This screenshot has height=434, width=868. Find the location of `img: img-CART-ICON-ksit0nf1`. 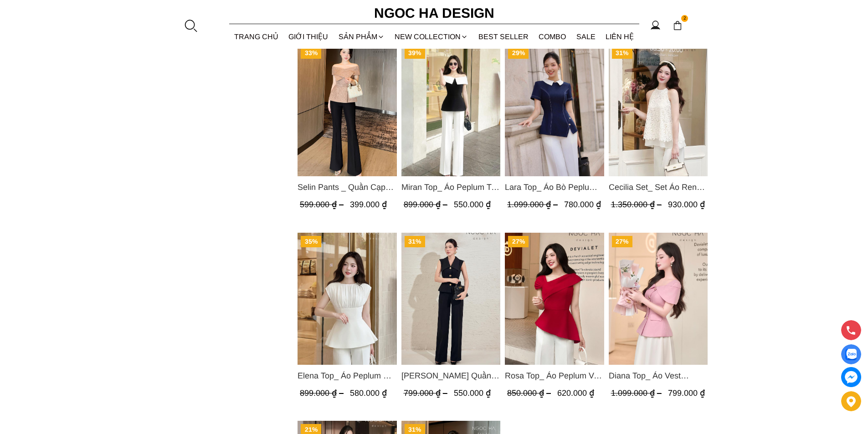

img: img-CART-ICON-ksit0nf1 is located at coordinates (678, 25).